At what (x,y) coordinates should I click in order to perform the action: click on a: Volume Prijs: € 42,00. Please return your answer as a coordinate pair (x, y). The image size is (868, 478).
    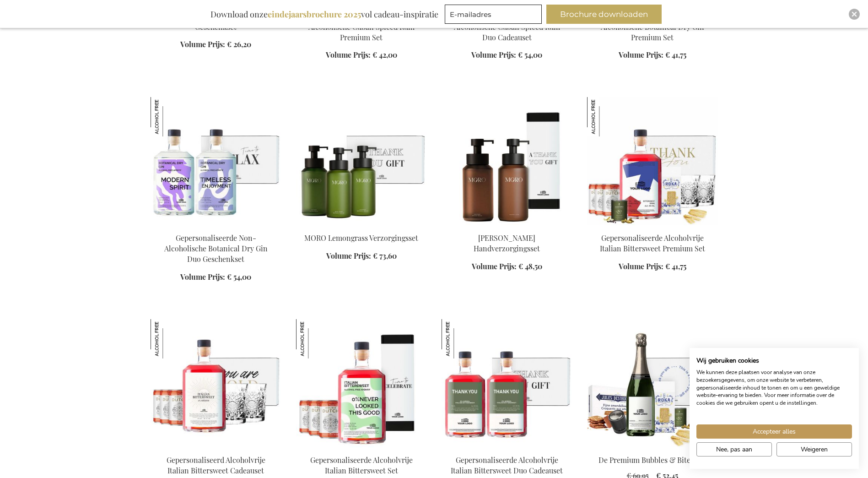
    Looking at the image, I should click on (361, 55).